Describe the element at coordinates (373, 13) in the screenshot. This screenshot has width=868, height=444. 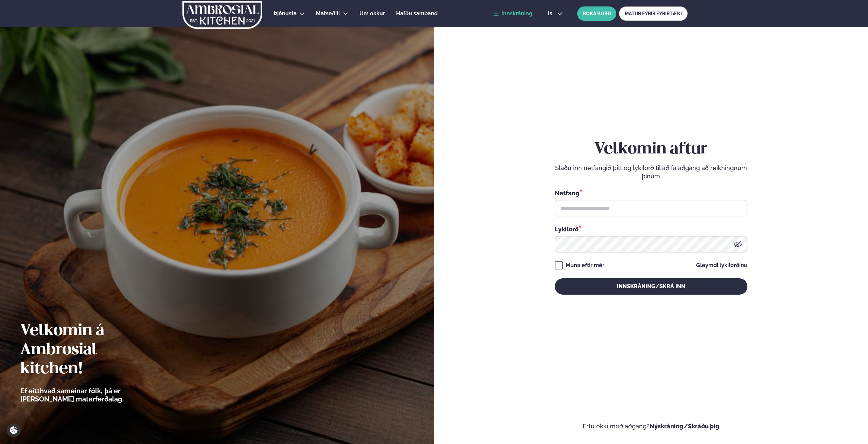
I see `span: Um okkur` at that location.